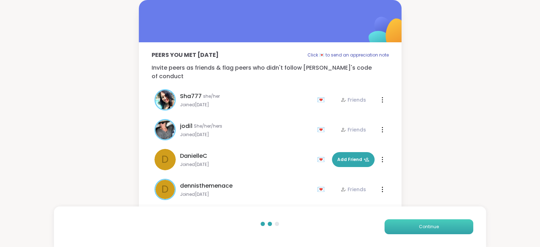  I want to click on img: Sha777, so click(165, 100).